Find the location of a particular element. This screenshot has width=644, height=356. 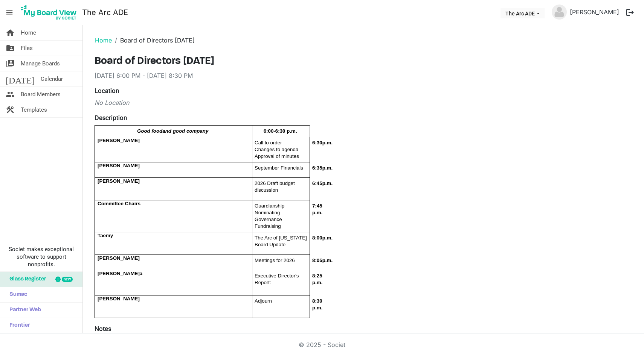

label: Notes is located at coordinates (103, 328).